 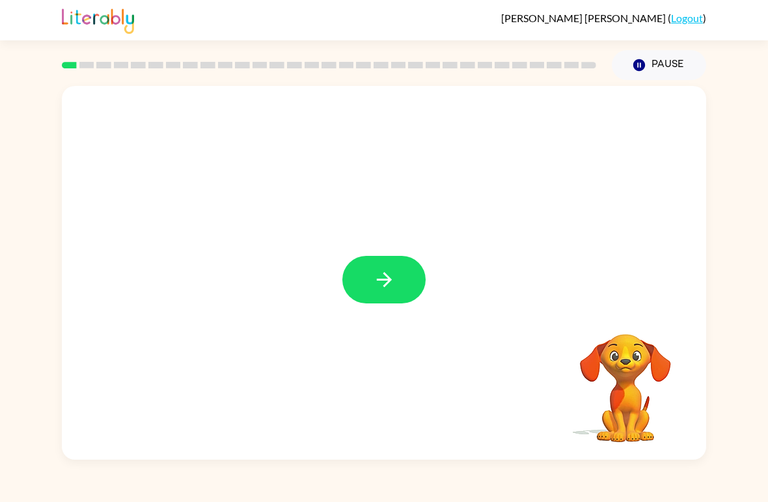 What do you see at coordinates (687, 18) in the screenshot?
I see `a: Logout` at bounding box center [687, 18].